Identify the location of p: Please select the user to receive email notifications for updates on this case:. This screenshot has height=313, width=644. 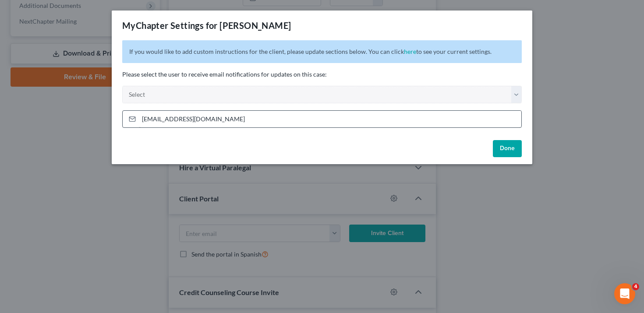
(322, 74).